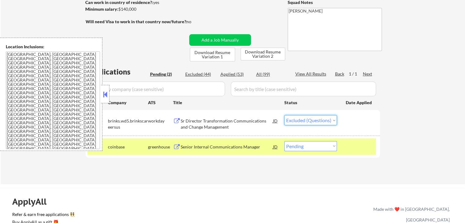 This screenshot has width=465, height=223. What do you see at coordinates (136, 9) in the screenshot?
I see `div: $140,000` at bounding box center [136, 9].